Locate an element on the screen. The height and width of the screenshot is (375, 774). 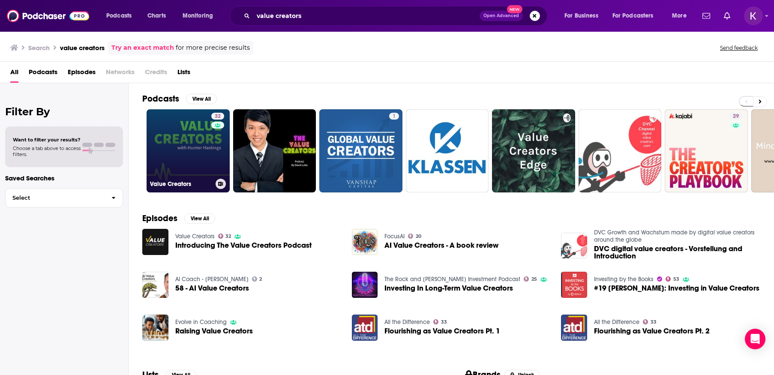
a: Podchaser - Follow, Share and Rate Podcasts is located at coordinates (48, 16).